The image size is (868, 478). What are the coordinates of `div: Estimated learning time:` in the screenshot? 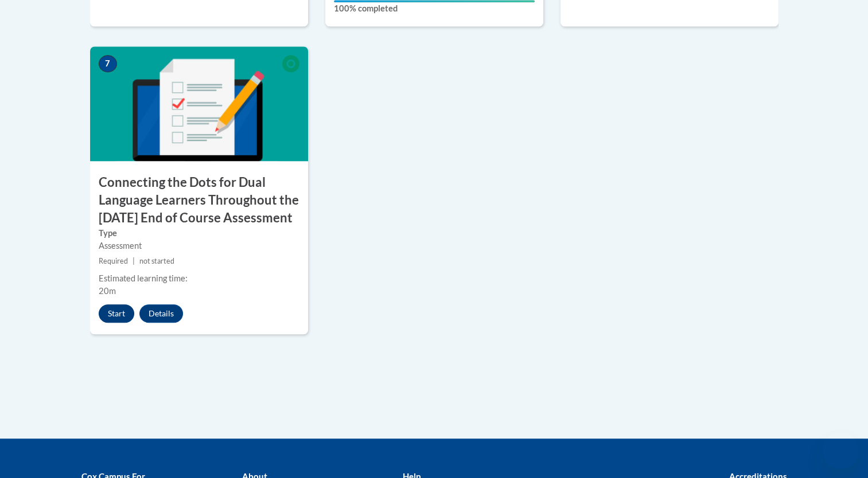 It's located at (199, 278).